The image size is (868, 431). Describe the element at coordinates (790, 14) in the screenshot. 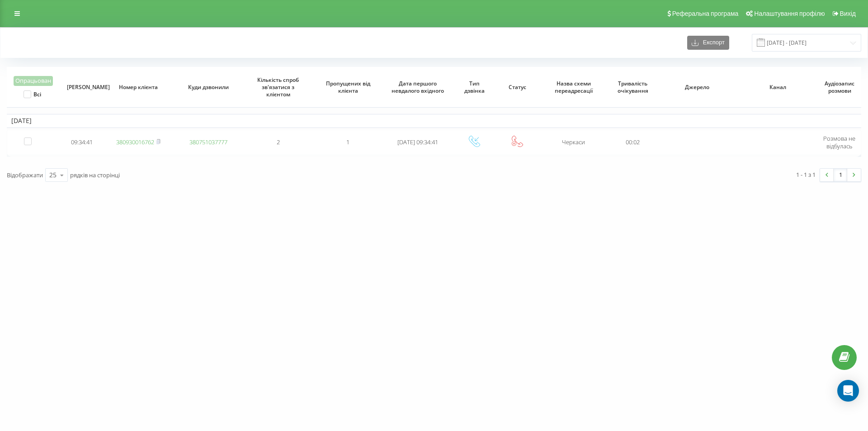

I see `span: Налаштування профілю` at that location.